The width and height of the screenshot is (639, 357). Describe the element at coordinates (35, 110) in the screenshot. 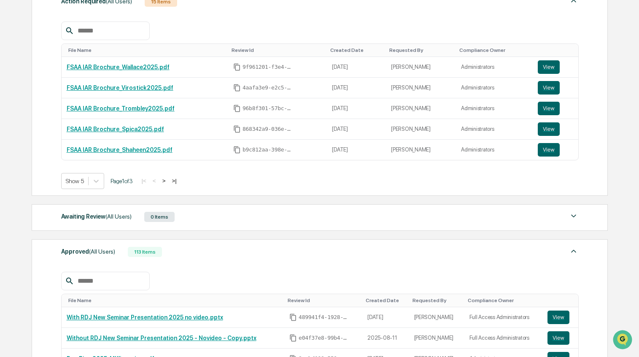

I see `span: Preclearance` at that location.